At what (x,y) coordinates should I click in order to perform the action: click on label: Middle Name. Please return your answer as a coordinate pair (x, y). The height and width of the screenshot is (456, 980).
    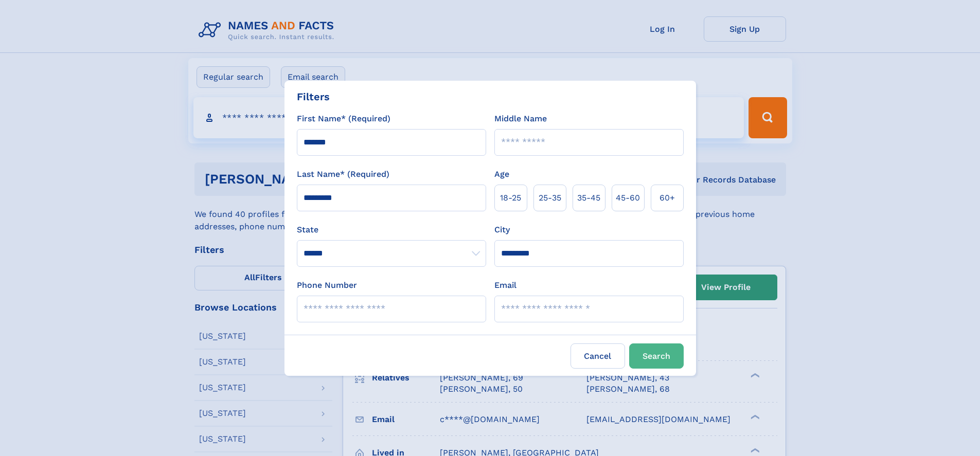
    Looking at the image, I should click on (521, 119).